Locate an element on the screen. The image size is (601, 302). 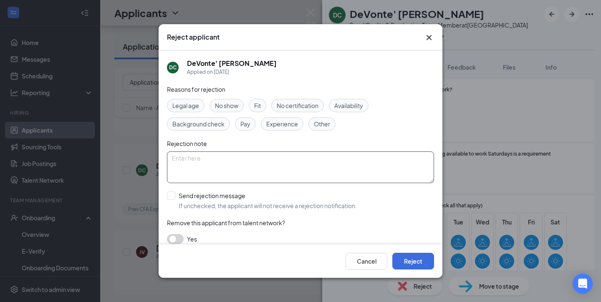
span: Rejection note is located at coordinates (187, 144).